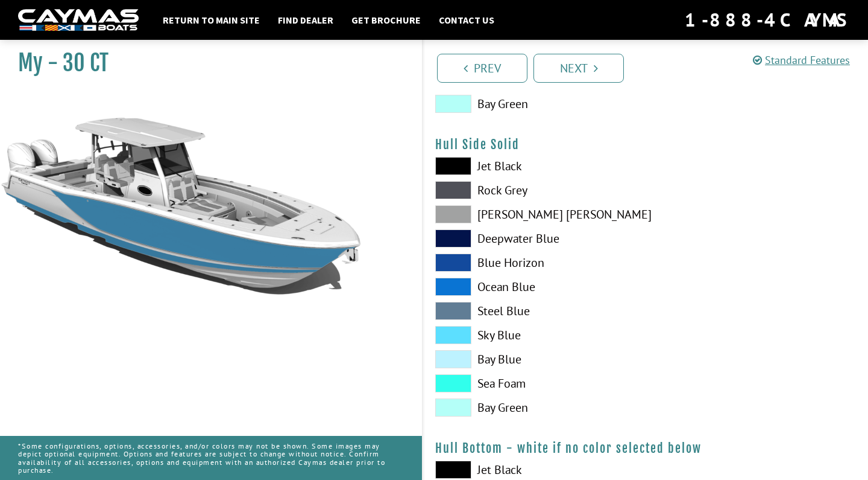  What do you see at coordinates (534, 190) in the screenshot?
I see `label: Rock Grey` at bounding box center [534, 190].